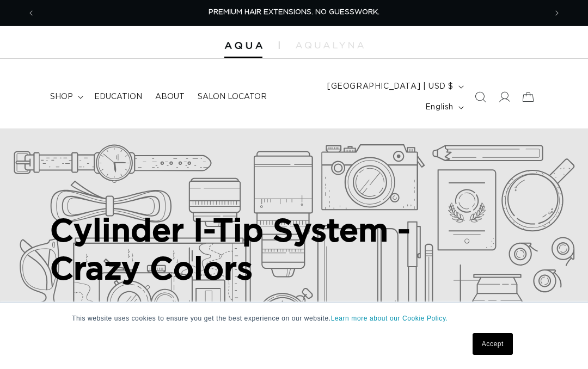 The image size is (588, 369). What do you see at coordinates (31, 13) in the screenshot?
I see `button: Previous announcement` at bounding box center [31, 13].